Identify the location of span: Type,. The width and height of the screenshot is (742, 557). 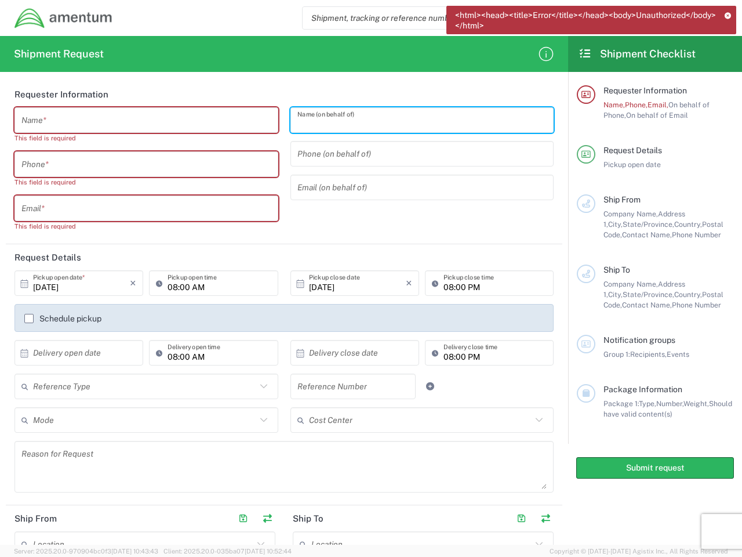
(648, 403).